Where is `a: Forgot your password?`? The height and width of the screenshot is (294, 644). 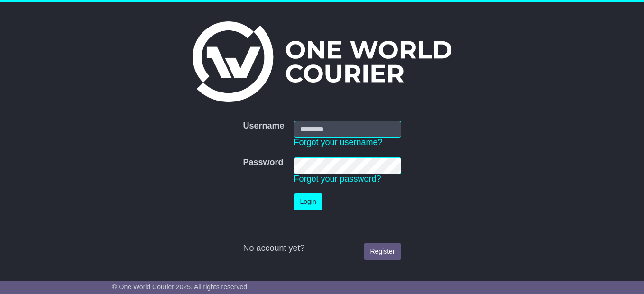
a: Forgot your password? is located at coordinates (338, 179).